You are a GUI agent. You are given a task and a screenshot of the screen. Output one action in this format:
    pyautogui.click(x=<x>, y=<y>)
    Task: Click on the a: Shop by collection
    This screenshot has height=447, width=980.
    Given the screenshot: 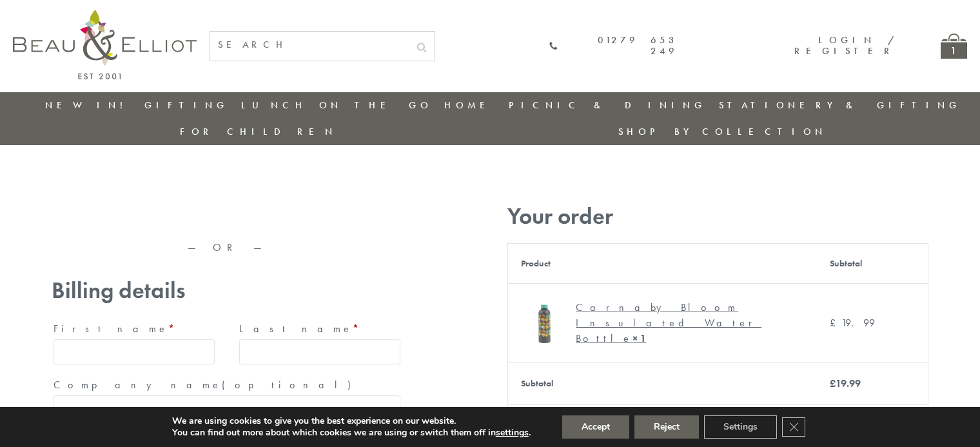 What is the action you would take?
    pyautogui.click(x=722, y=131)
    